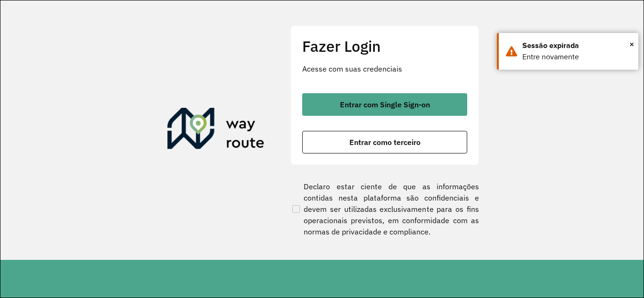 The height and width of the screenshot is (298, 644). Describe the element at coordinates (577, 57) in the screenshot. I see `div: Entre novamente` at that location.